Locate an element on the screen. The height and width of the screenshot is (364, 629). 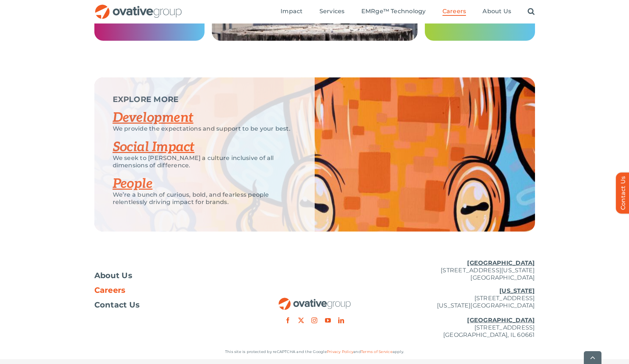
a: instagram is located at coordinates (314, 320).